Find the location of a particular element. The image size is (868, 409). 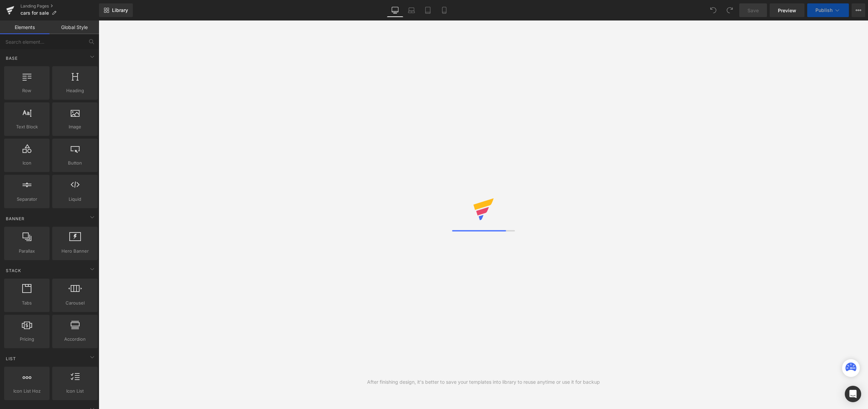

span: Image is located at coordinates (75, 126).